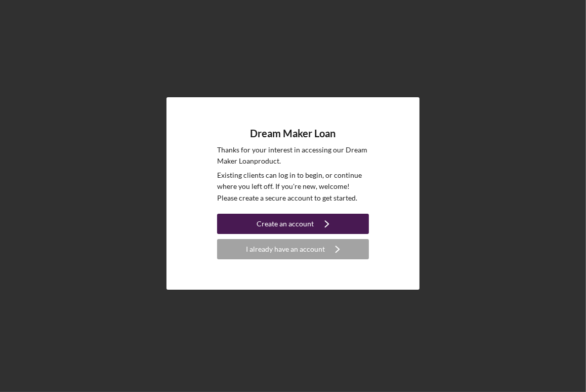 The height and width of the screenshot is (392, 586). I want to click on a: Create an account, so click(293, 225).